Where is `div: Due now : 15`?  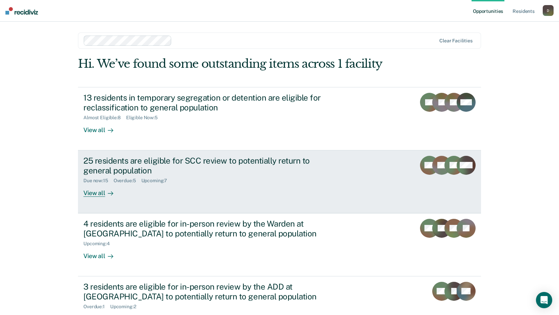 div: Due now : 15 is located at coordinates (98, 181).